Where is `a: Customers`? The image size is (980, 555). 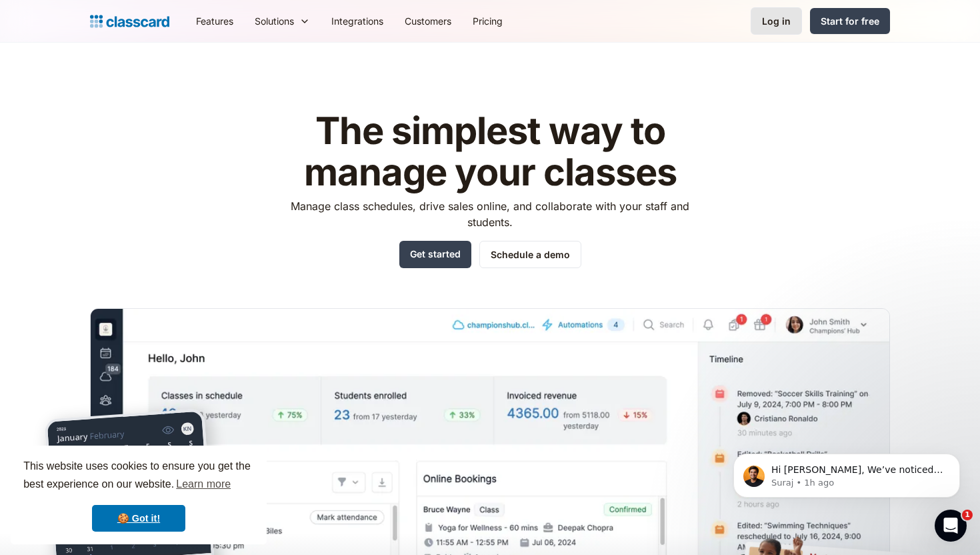 a: Customers is located at coordinates (428, 21).